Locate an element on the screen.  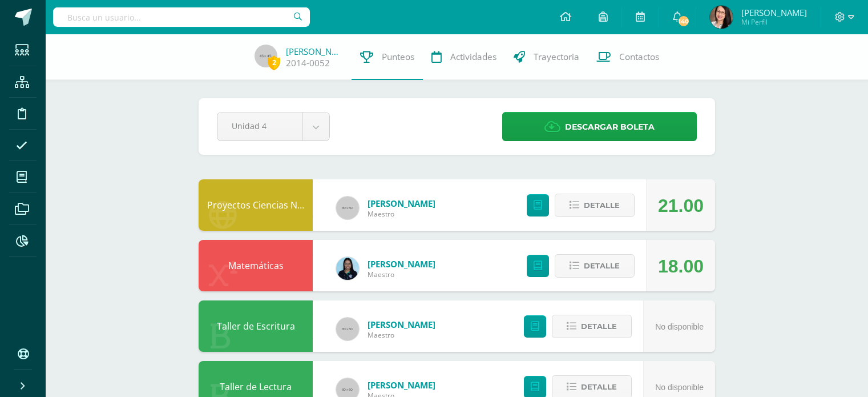
a: Unidad 4 is located at coordinates (273, 127).